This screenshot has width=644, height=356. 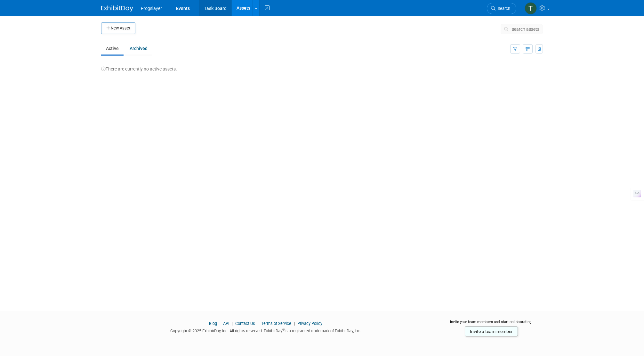 What do you see at coordinates (276, 323) in the screenshot?
I see `a: Terms of Service` at bounding box center [276, 323].